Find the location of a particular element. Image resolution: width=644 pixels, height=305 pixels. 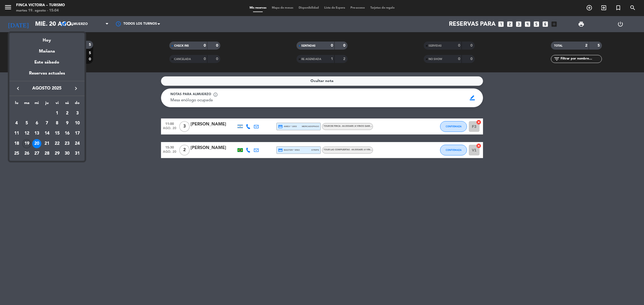

th: jueves is located at coordinates (47, 104).